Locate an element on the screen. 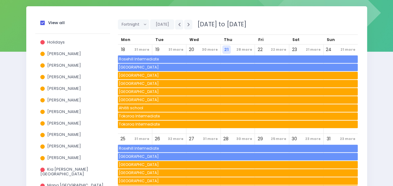 The width and height of the screenshot is (393, 186). span: 32 more is located at coordinates (176, 138).